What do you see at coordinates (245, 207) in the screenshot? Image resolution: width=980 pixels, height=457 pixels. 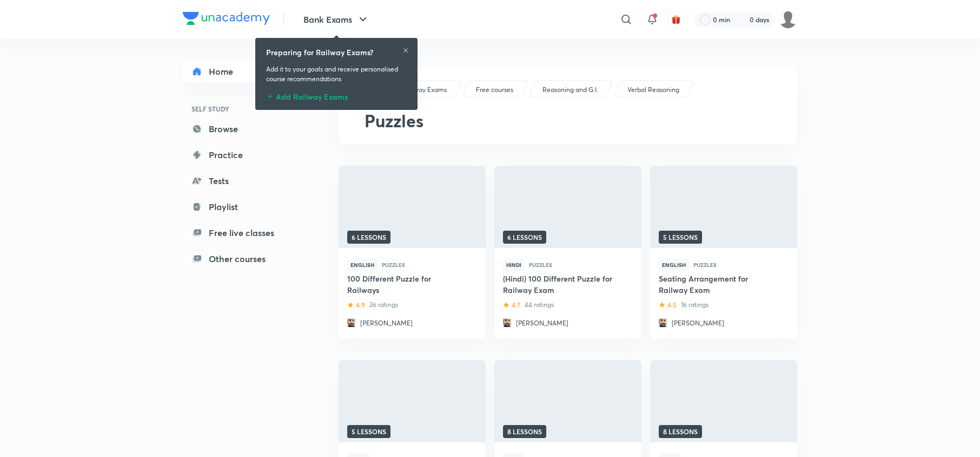 I see `a: Playlist` at bounding box center [245, 207].